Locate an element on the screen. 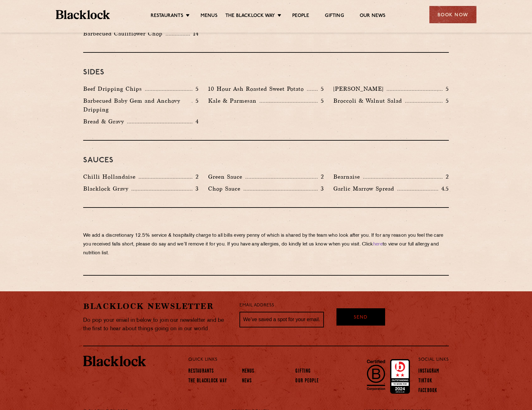  p: Chilli Hollandaise is located at coordinates (111, 177).